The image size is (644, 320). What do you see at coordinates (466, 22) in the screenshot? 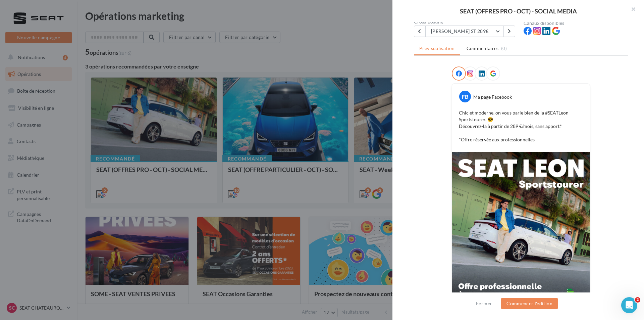
I see `div: Cross-posting` at bounding box center [466, 22].